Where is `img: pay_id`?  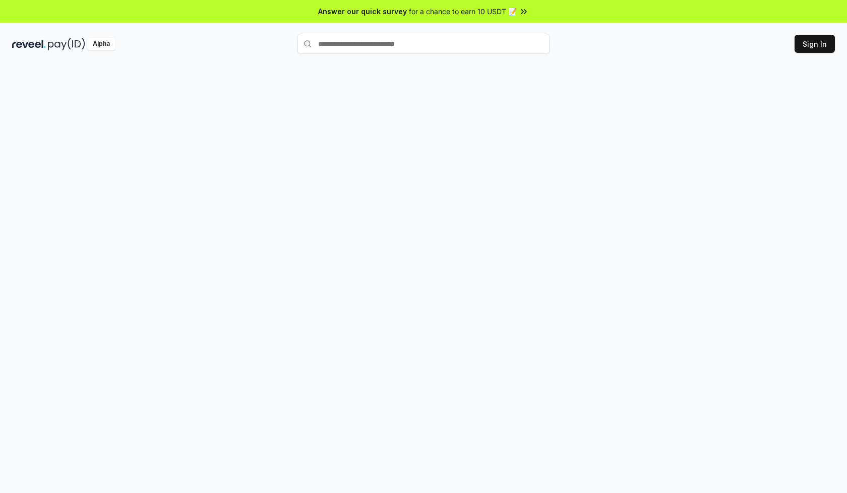 img: pay_id is located at coordinates (67, 44).